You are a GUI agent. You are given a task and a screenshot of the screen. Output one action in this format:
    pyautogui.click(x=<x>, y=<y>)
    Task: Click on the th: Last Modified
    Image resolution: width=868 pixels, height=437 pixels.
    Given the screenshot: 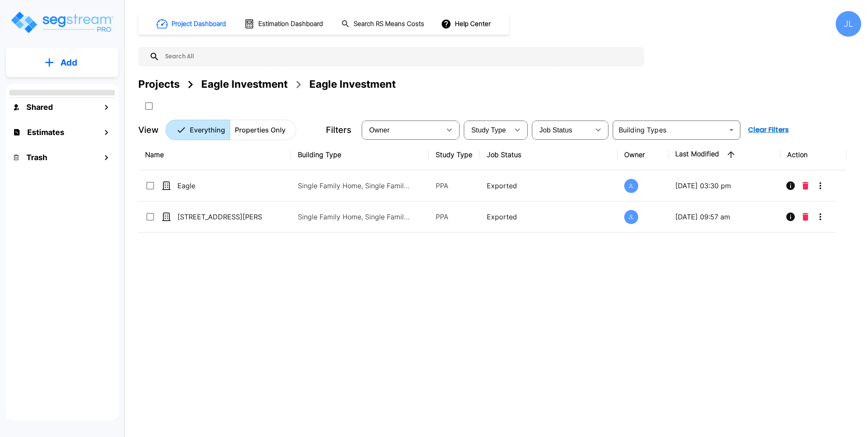 What is the action you would take?
    pyautogui.click(x=724, y=155)
    